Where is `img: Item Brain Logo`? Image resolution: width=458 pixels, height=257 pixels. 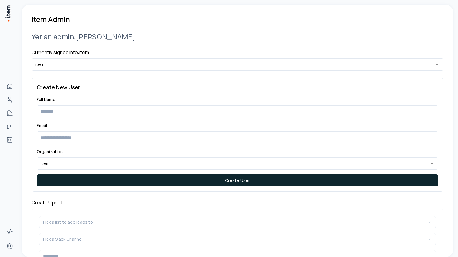
img: Item Brain Logo is located at coordinates (8, 13).